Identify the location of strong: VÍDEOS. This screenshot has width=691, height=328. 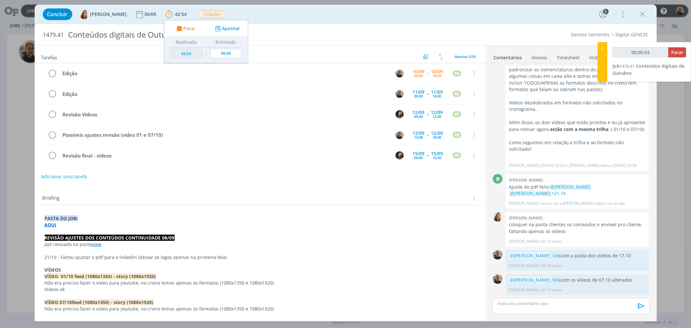
(53, 269).